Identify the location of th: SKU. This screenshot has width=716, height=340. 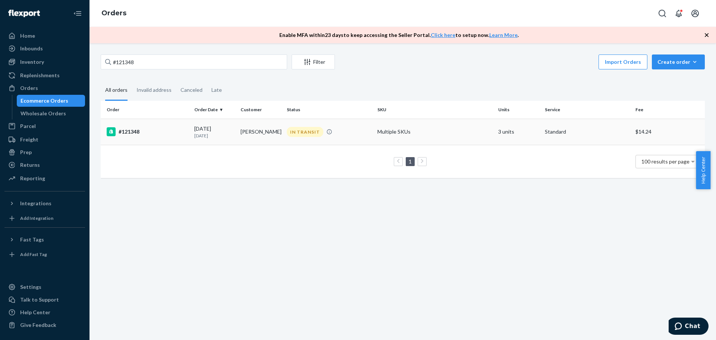
(435, 110).